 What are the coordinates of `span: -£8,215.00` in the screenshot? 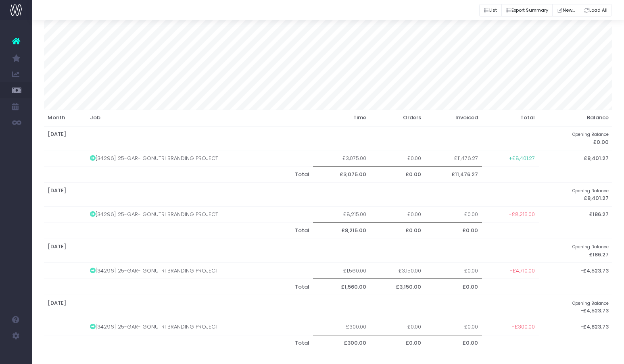 It's located at (522, 214).